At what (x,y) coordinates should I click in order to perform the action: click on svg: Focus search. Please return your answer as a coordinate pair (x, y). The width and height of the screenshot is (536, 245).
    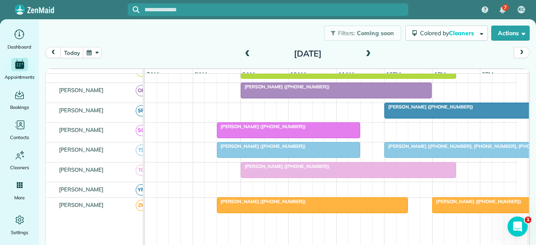
    Looking at the image, I should click on (136, 10).